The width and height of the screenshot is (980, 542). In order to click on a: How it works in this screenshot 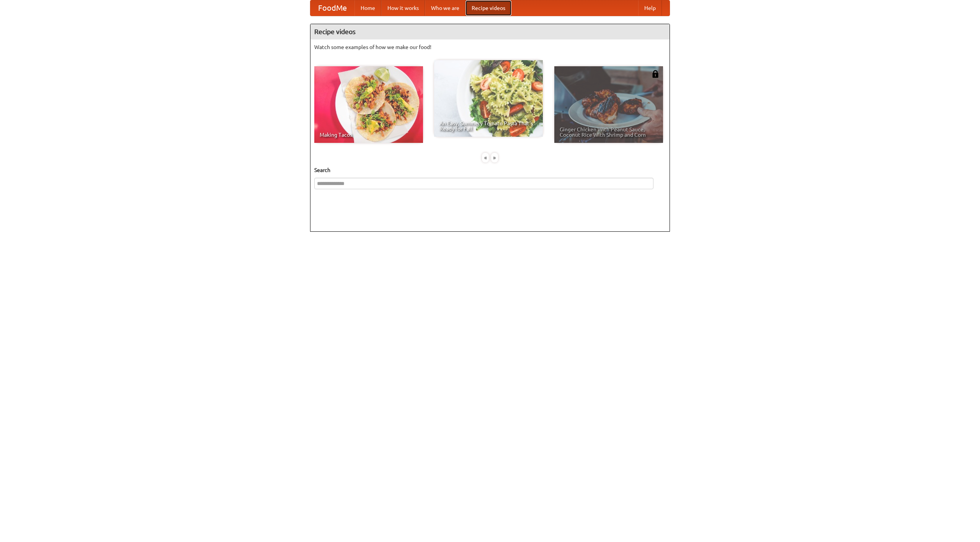, I will do `click(403, 8)`.